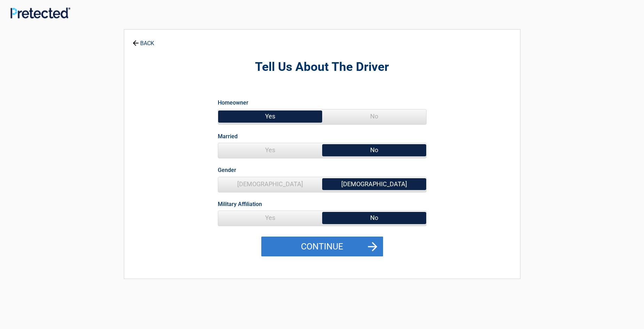  I want to click on label: Married, so click(228, 136).